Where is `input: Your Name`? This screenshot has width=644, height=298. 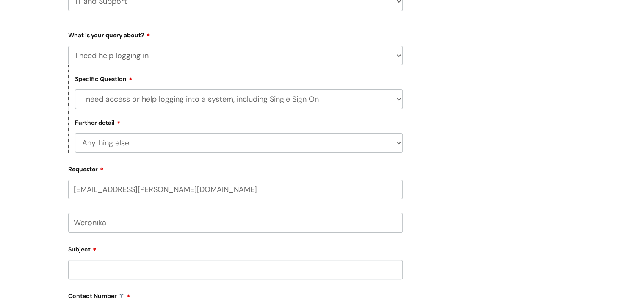 input: Your Name is located at coordinates (235, 223).